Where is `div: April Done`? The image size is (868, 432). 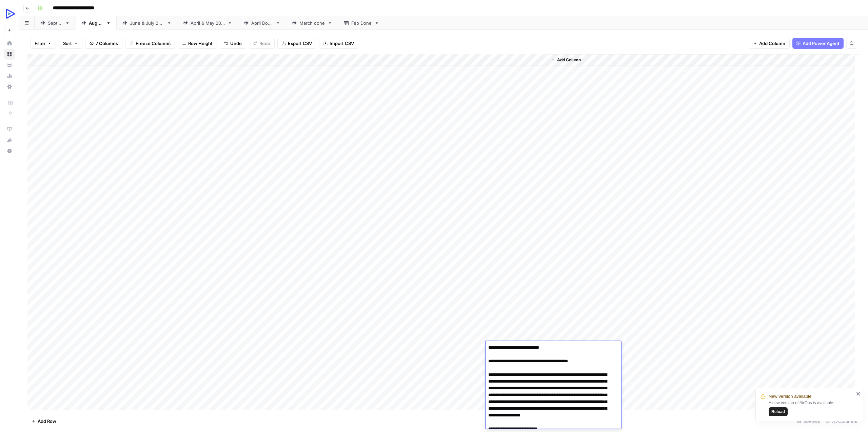
div: April Done is located at coordinates (262, 23).